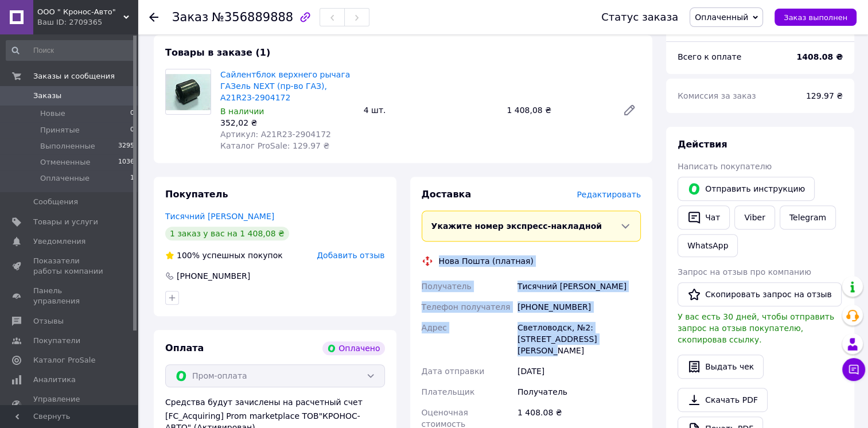 The width and height of the screenshot is (868, 428). I want to click on span: Оплаченные, so click(65, 179).